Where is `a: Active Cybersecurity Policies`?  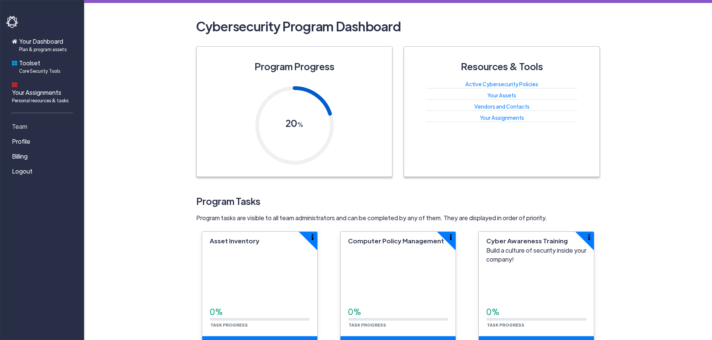 a: Active Cybersecurity Policies is located at coordinates (502, 84).